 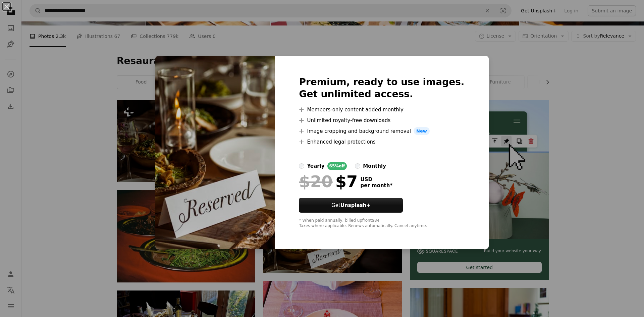 I want to click on h2: Premium, ready to use images. Get unlimited access., so click(x=382, y=88).